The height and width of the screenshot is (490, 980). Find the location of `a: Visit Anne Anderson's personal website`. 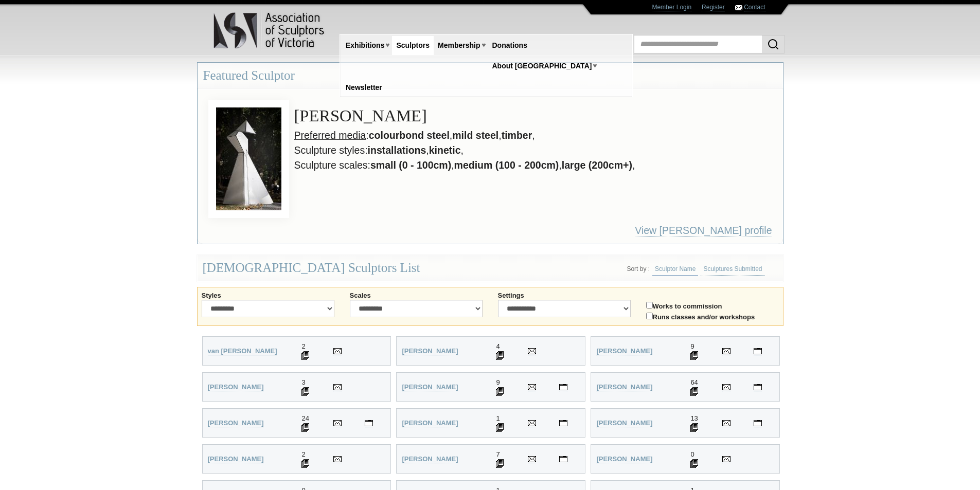

a: Visit Anne Anderson's personal website is located at coordinates (758, 387).